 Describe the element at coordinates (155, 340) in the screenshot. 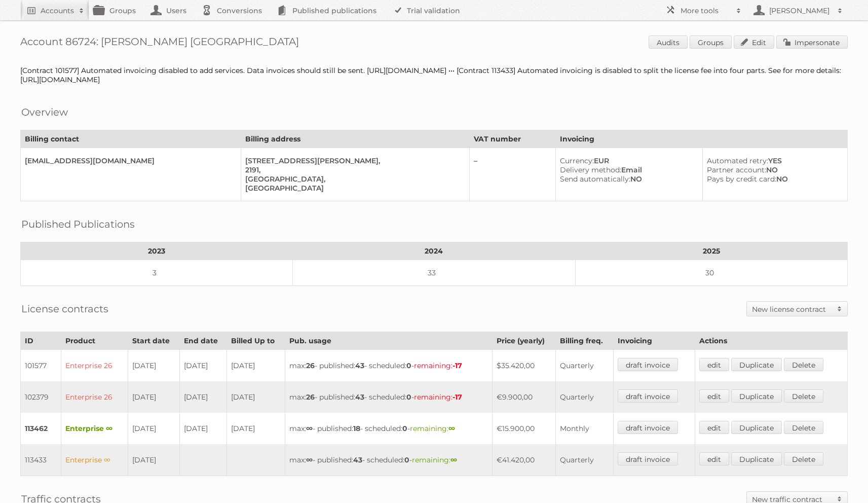

I see `th: Start date` at that location.